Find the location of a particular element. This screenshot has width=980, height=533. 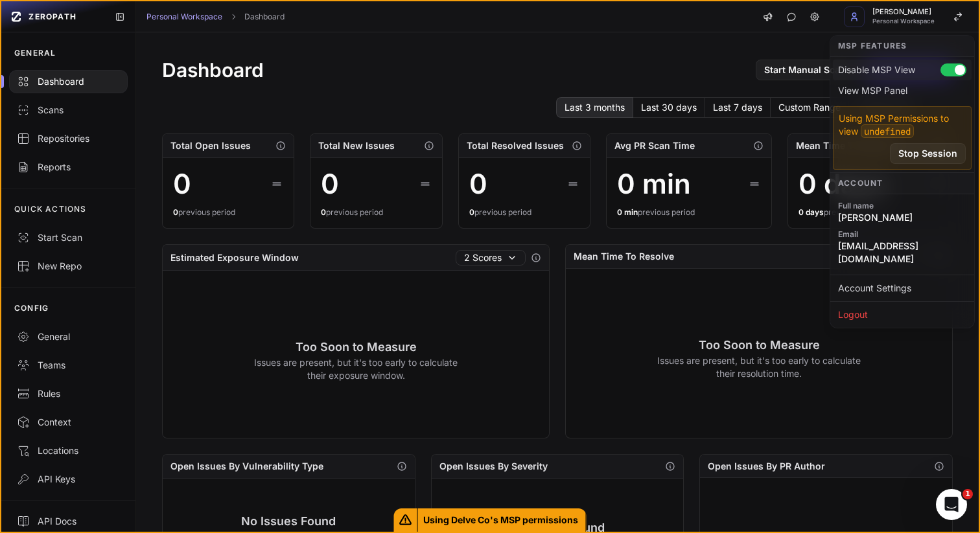

a: Personal Workspace is located at coordinates (184, 17).